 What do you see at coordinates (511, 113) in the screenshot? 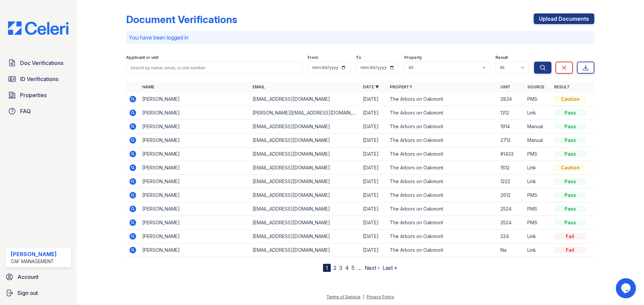
I see `td: 1312` at bounding box center [511, 113].